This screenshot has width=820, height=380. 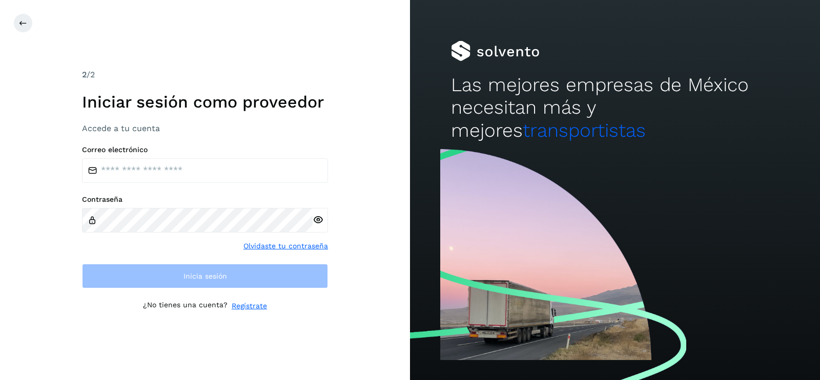 I want to click on h3: Accede a tu cuenta, so click(x=205, y=128).